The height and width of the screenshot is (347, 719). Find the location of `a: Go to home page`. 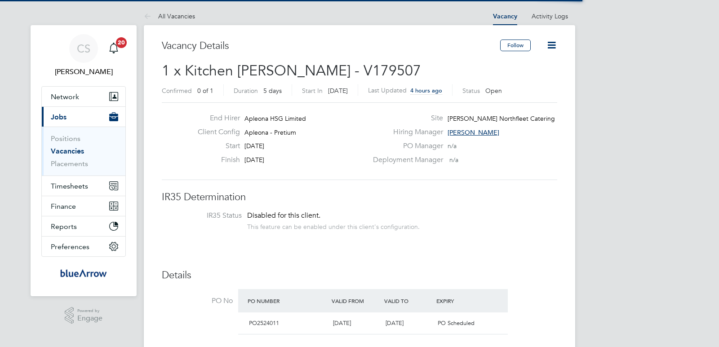

a: Go to home page is located at coordinates (84, 273).